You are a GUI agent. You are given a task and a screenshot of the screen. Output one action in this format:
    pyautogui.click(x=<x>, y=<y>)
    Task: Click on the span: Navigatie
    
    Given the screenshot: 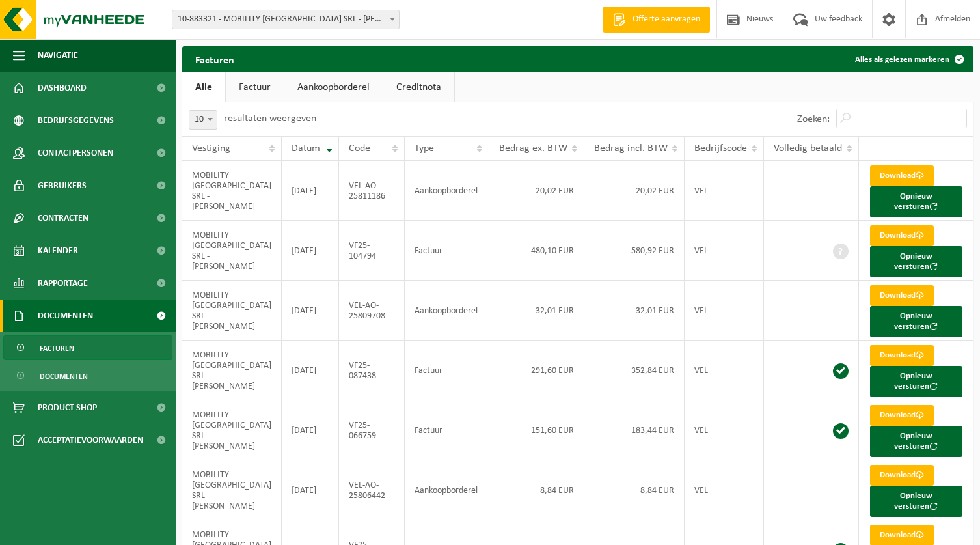 What is the action you would take?
    pyautogui.click(x=58, y=56)
    